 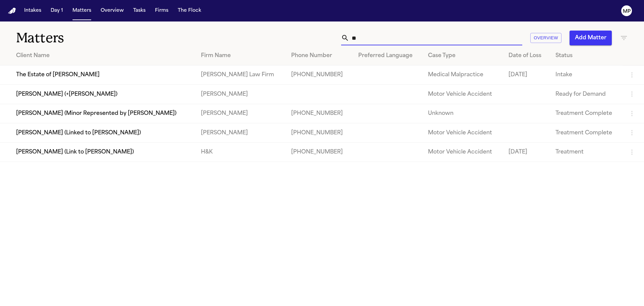 I want to click on td: Unknown, so click(x=463, y=113).